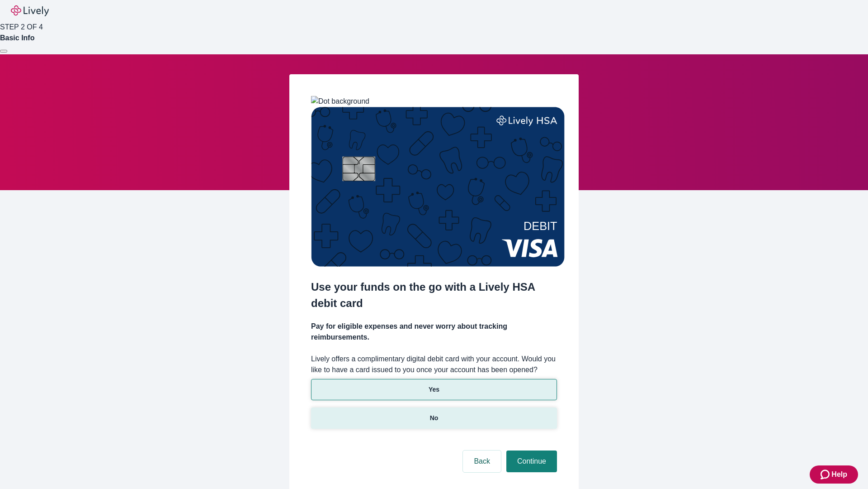  Describe the element at coordinates (434, 295) in the screenshot. I see `h2: Use your funds on the go with a Lively HSA debit card` at that location.